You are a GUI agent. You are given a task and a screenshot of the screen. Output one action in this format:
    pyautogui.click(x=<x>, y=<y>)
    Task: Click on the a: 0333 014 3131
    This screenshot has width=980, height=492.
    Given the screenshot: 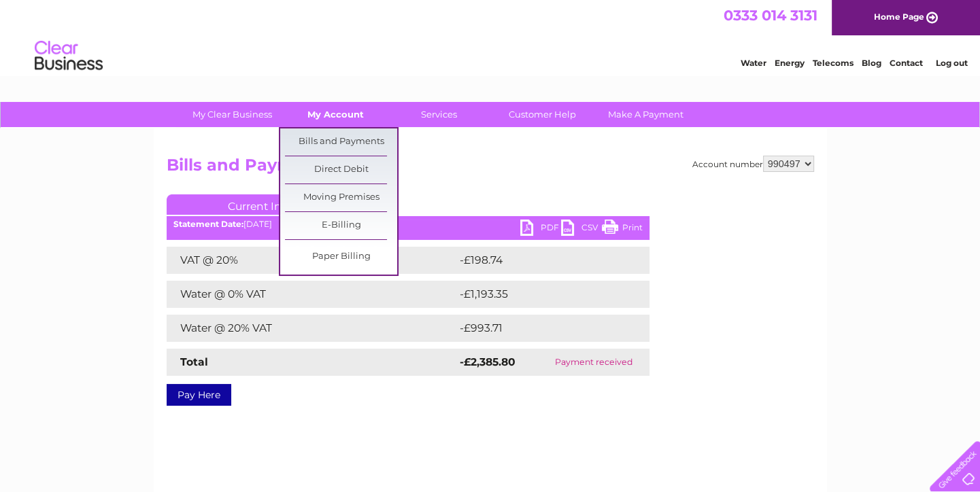 What is the action you would take?
    pyautogui.click(x=770, y=15)
    